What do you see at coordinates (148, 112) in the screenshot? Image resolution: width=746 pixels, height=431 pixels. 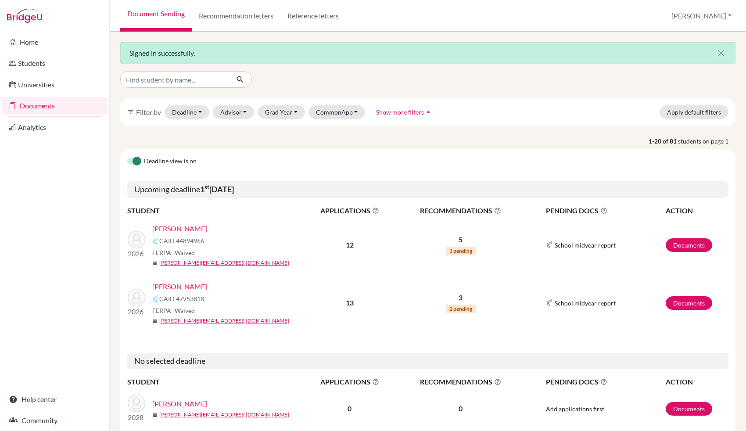 I see `span: Filter by` at bounding box center [148, 112].